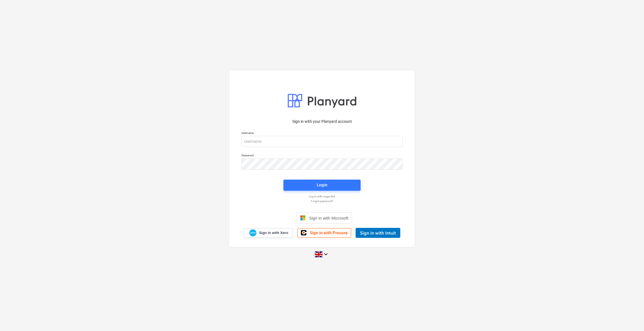 This screenshot has height=331, width=644. What do you see at coordinates (322, 201) in the screenshot?
I see `a: Forgot password?` at bounding box center [322, 201].